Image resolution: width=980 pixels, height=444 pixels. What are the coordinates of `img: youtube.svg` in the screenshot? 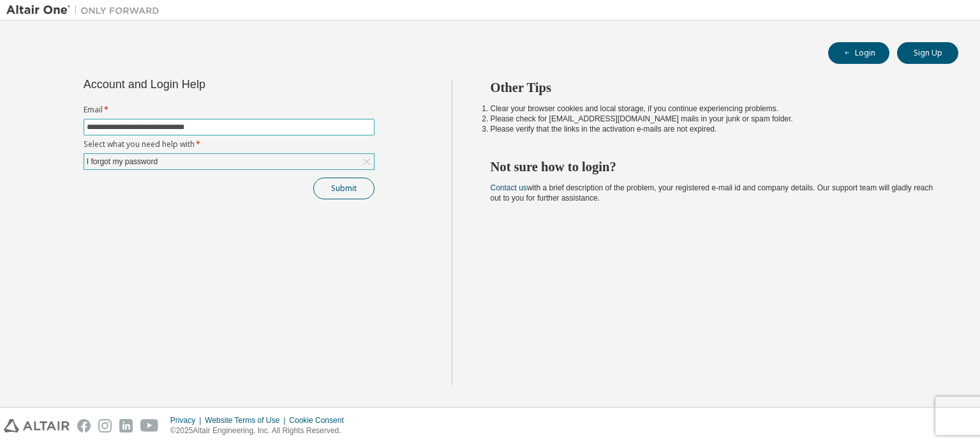 It's located at (149, 426).